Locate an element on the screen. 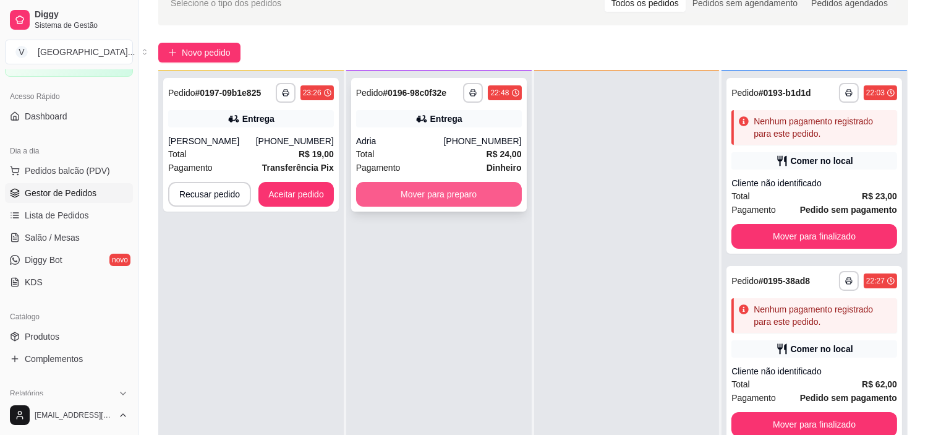 This screenshot has width=928, height=435. a: Dashboard is located at coordinates (69, 116).